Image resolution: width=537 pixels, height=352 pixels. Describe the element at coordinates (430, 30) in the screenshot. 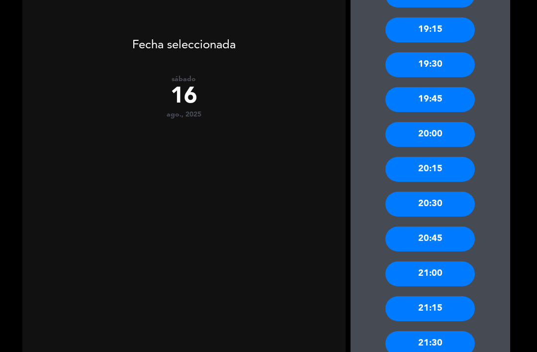

I see `div: 19:15` at that location.